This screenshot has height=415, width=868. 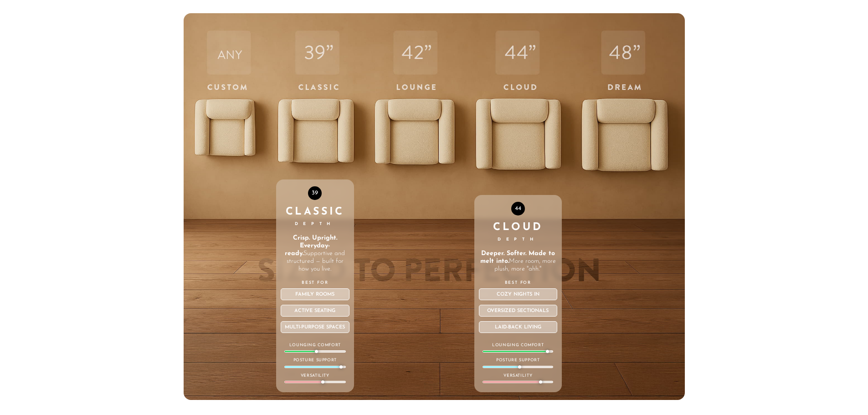 What do you see at coordinates (315, 254) in the screenshot?
I see `p: Supportive and structured — built for how you live.` at bounding box center [315, 254].